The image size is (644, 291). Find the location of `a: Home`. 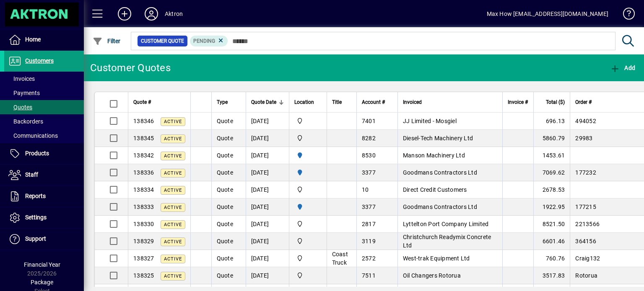

a: Home is located at coordinates (44, 40).